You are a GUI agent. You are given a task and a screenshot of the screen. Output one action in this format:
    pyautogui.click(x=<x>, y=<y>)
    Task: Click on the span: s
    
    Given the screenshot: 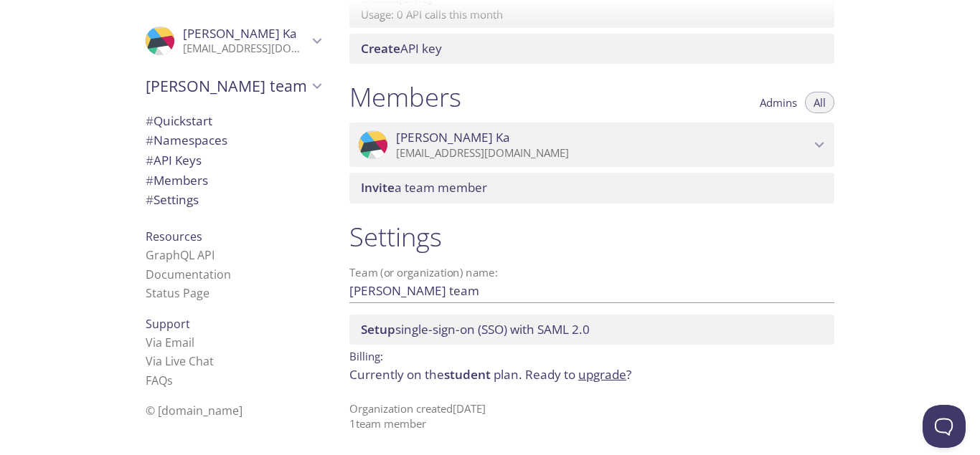 What is the action you would take?
    pyautogui.click(x=170, y=380)
    